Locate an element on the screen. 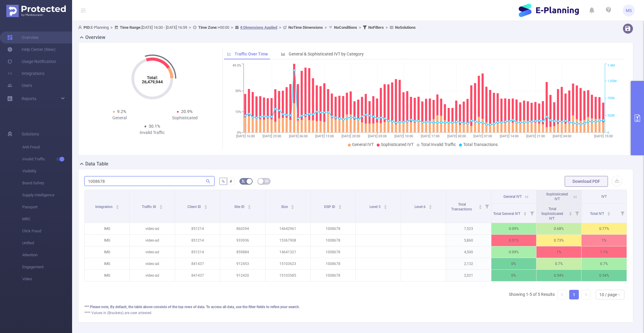 The width and height of the screenshot is (644, 333). p: 0.09% is located at coordinates (514, 252).